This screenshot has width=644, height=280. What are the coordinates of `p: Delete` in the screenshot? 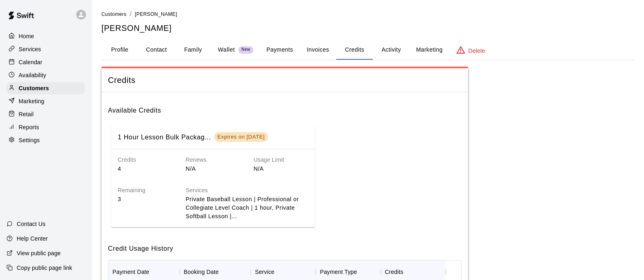 It's located at (477, 51).